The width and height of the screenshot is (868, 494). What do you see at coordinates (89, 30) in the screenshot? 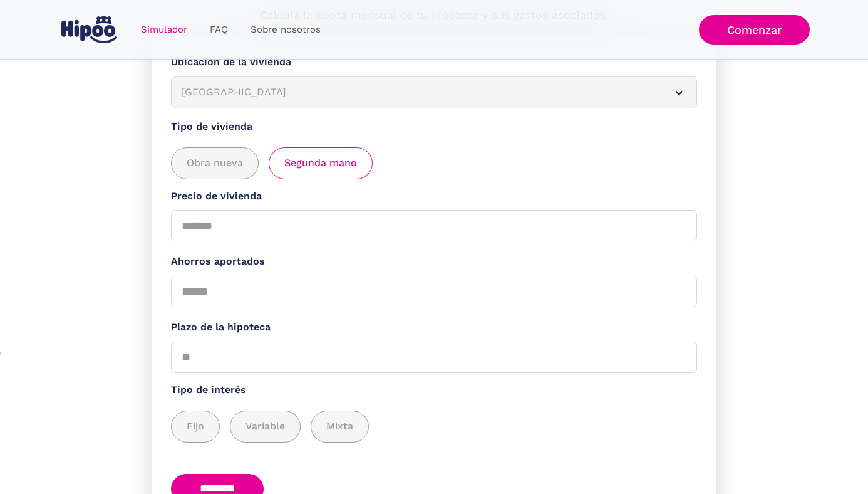
I see `a: home` at bounding box center [89, 30].